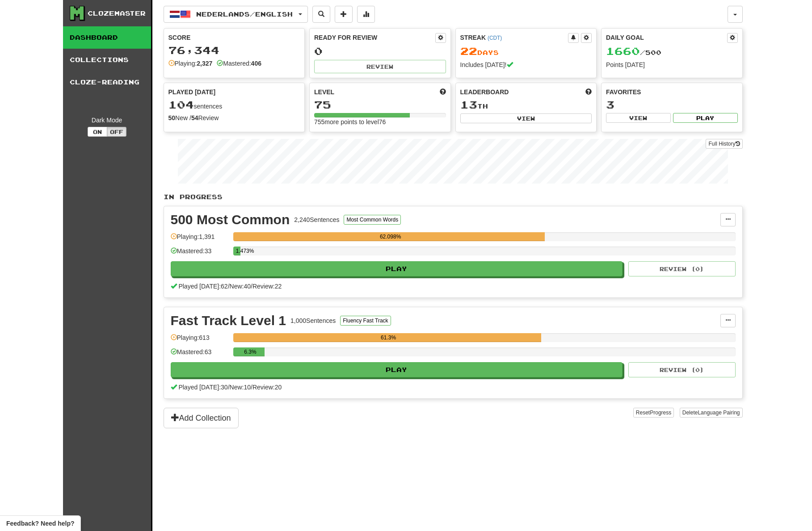 Image resolution: width=812 pixels, height=531 pixels. What do you see at coordinates (239, 63) in the screenshot?
I see `div: Mastered:` at bounding box center [239, 63].